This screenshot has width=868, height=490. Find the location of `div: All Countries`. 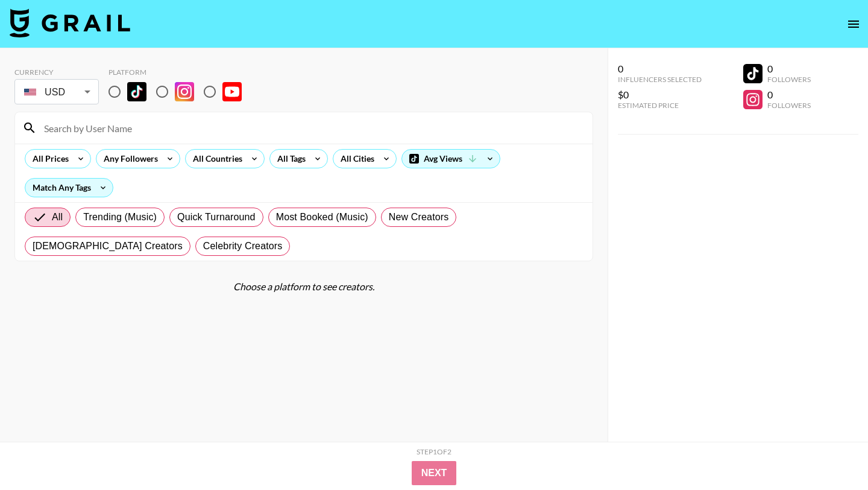

div: All Countries is located at coordinates (215, 158).